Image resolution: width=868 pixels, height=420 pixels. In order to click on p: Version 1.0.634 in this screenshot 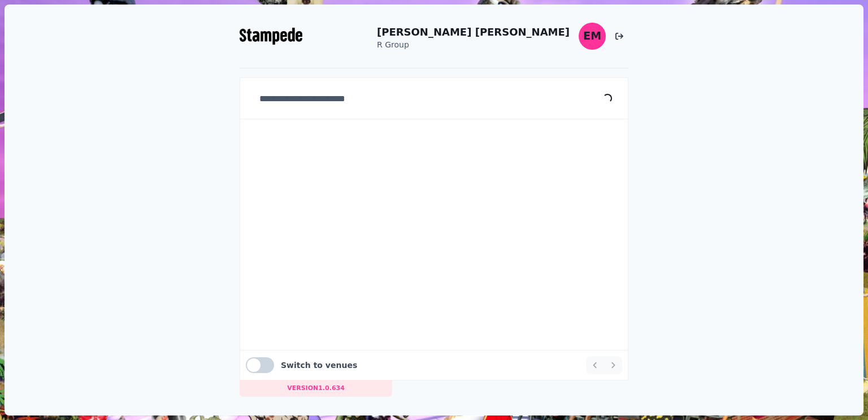, I will do `click(316, 388)`.